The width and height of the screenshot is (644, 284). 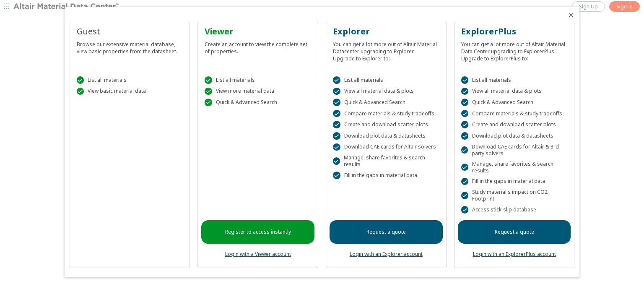 I want to click on div: Browse our extensive material database, view basic properties from the datasheet., so click(x=130, y=46).